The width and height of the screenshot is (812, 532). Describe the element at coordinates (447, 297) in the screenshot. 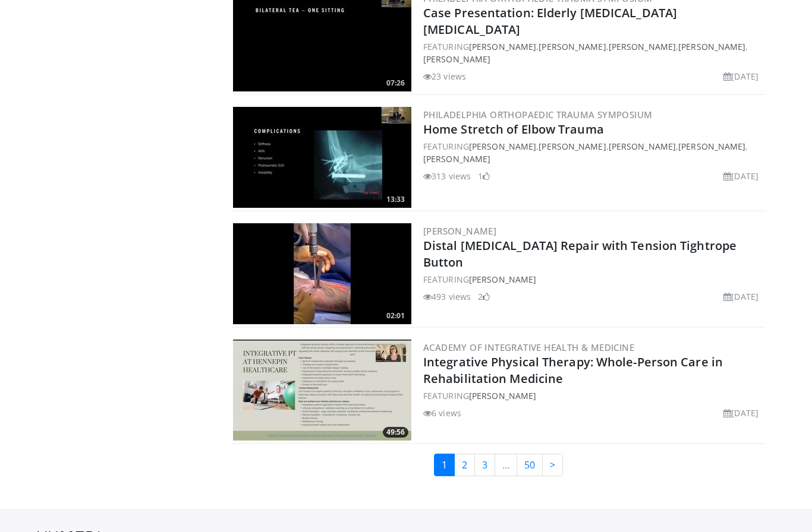

I see `li: 493 views` at that location.